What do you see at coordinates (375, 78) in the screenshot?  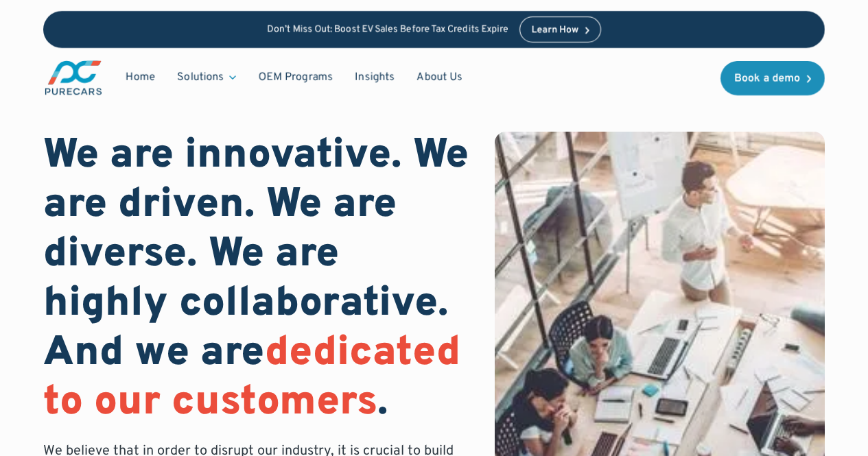 I see `a: Insights` at bounding box center [375, 78].